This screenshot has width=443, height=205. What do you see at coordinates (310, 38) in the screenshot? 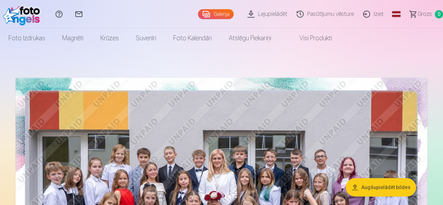
I see `a: Visi produkti` at bounding box center [310, 38].